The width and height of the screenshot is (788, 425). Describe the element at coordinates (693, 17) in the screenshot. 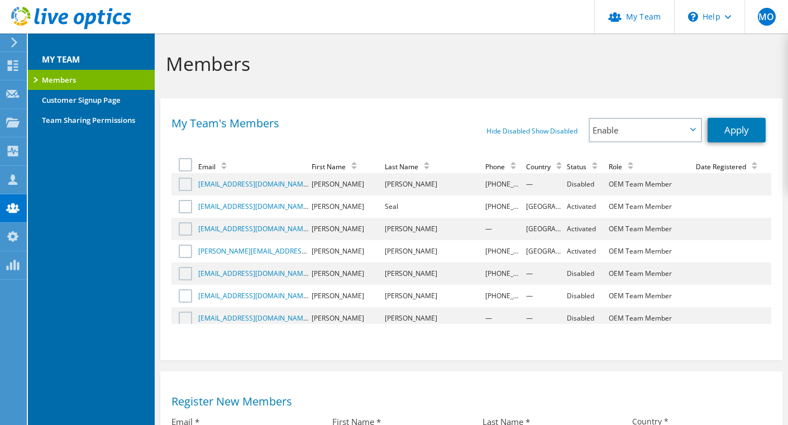

I see `svg: \n` at that location.